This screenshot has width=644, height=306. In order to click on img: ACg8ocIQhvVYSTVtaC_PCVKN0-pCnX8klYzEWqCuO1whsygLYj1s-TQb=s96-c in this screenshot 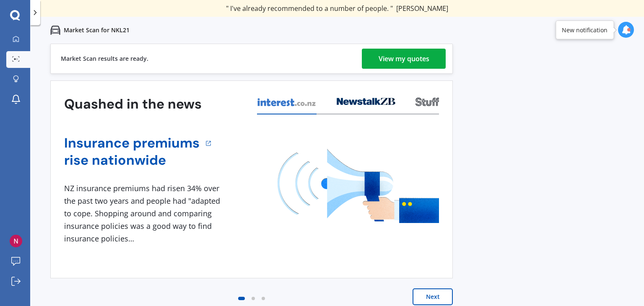, I will do `click(16, 241)`.